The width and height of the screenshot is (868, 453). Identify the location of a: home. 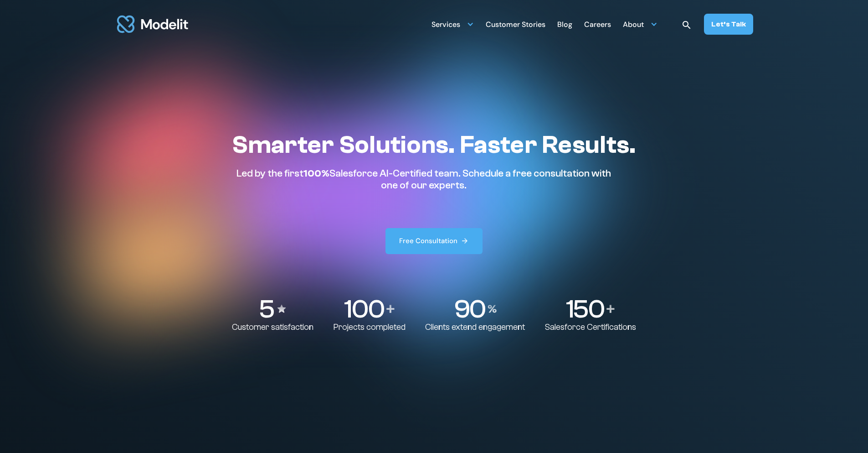
(152, 24).